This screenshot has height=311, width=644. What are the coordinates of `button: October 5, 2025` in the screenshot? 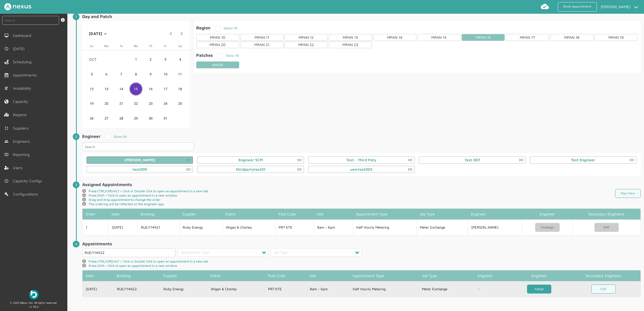 It's located at (92, 74).